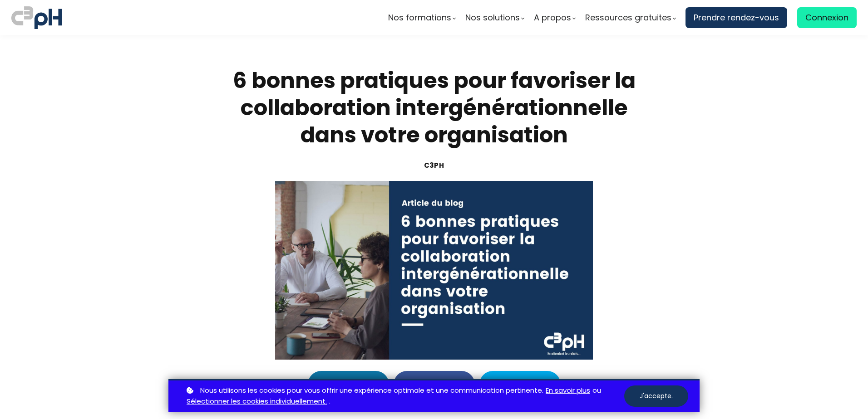 This screenshot has height=419, width=868. What do you see at coordinates (257, 402) in the screenshot?
I see `a: Sélectionner les cookies individuellement.` at bounding box center [257, 402].